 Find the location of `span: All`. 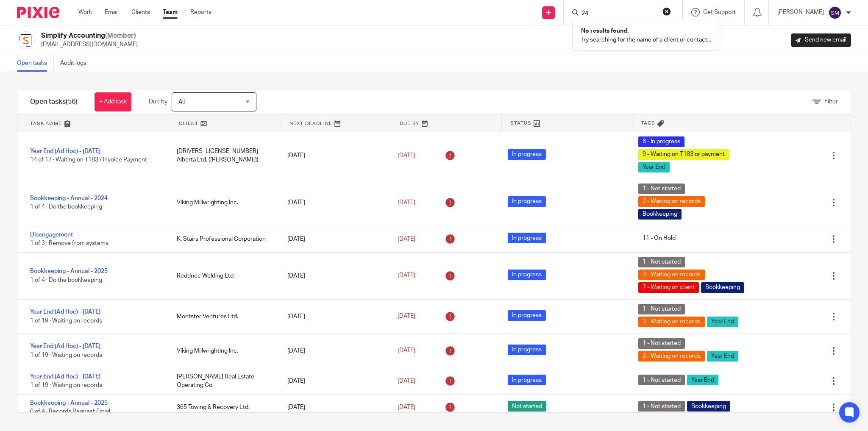

span: All is located at coordinates (181, 102).